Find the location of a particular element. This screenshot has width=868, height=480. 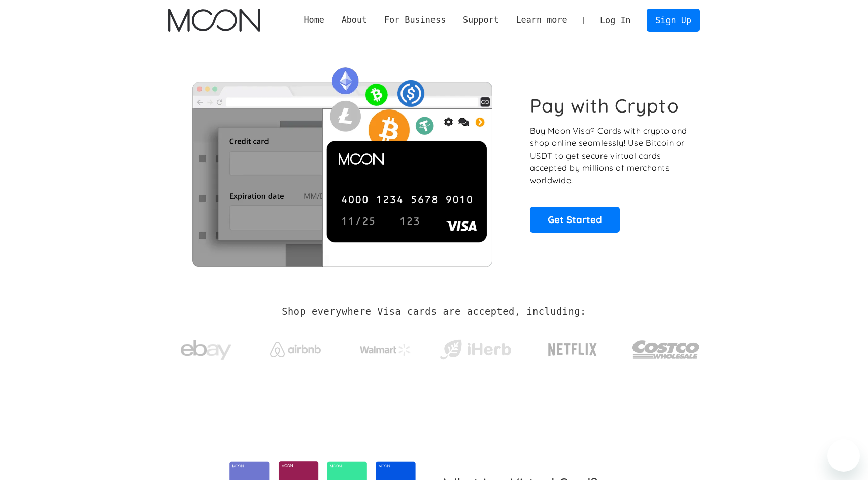

a: Log In is located at coordinates (615, 20).